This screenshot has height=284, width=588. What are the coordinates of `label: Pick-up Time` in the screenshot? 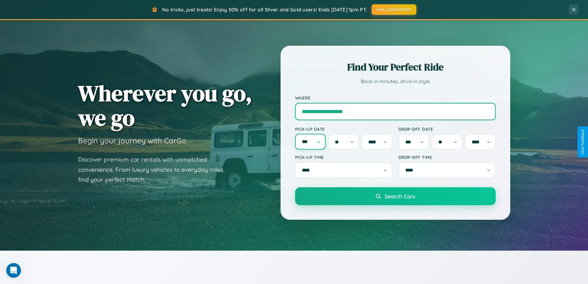 It's located at (344, 157).